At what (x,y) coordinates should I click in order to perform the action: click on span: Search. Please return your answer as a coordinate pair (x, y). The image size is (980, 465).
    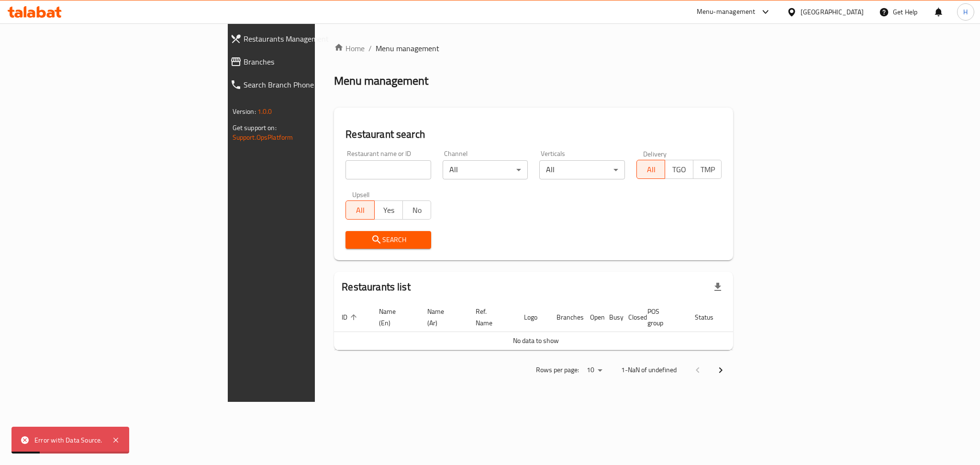
    Looking at the image, I should click on (388, 240).